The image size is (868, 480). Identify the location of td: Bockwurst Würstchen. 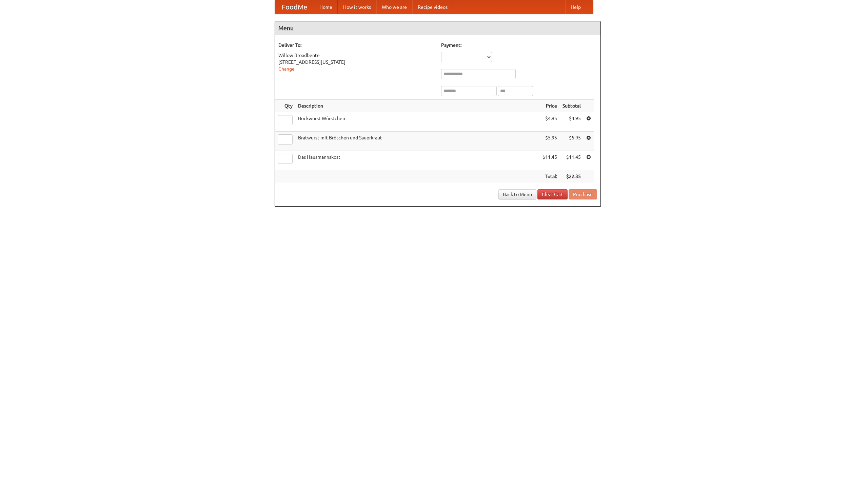
(418, 122).